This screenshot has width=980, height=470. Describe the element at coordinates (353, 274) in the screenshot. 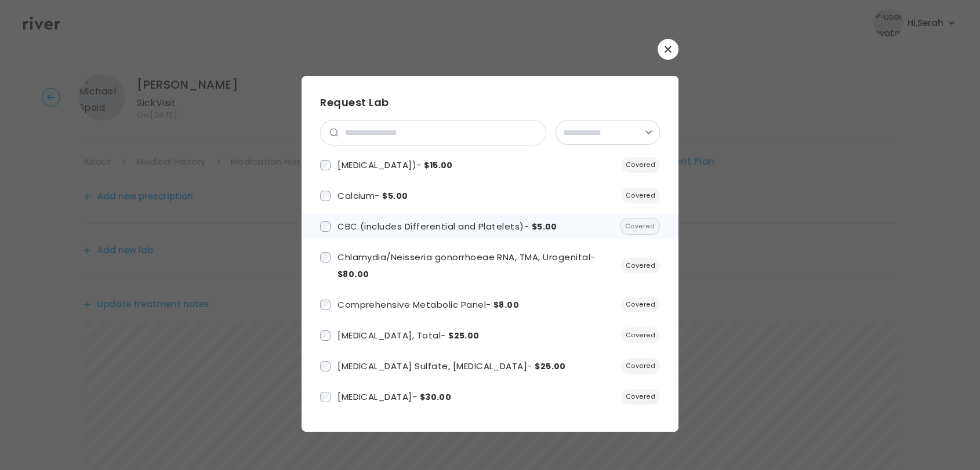

I see `span: $80.00` at that location.